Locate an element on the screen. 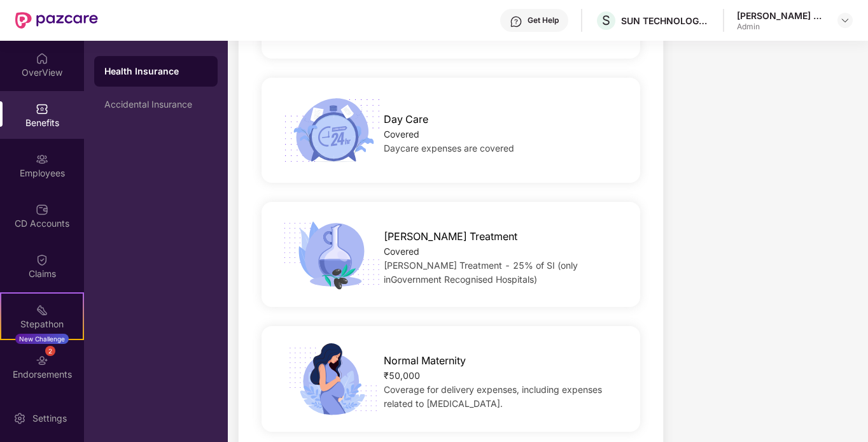  div: ₹50,000 is located at coordinates (504, 376).